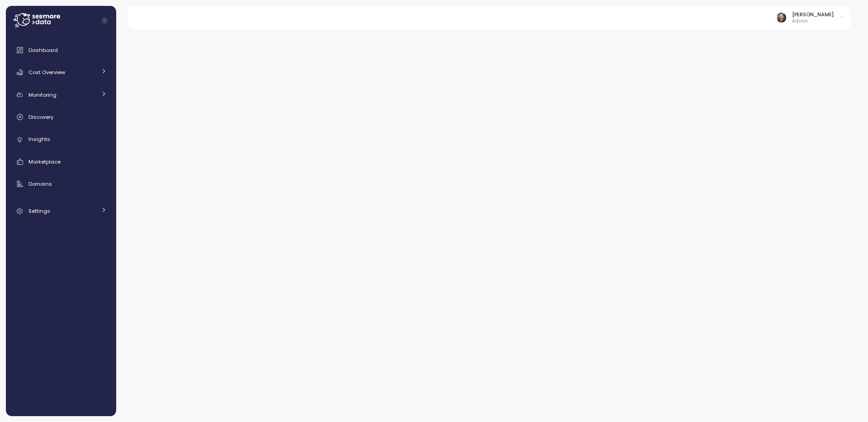  I want to click on a: Settings, so click(61, 211).